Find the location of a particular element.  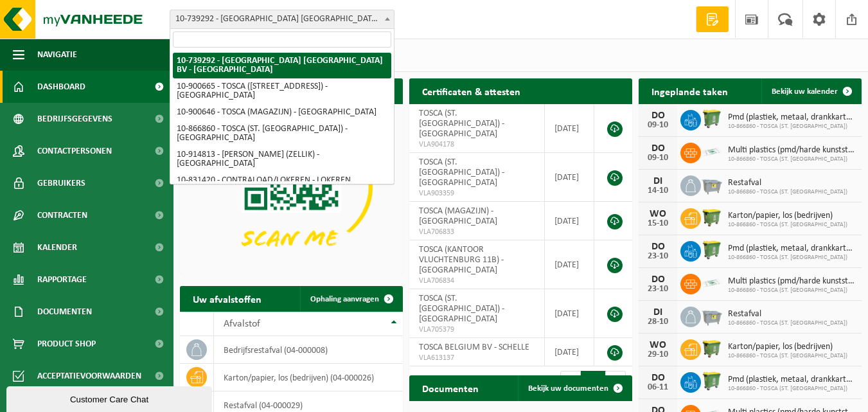

a: Bekijk uw kalender is located at coordinates (810, 91).